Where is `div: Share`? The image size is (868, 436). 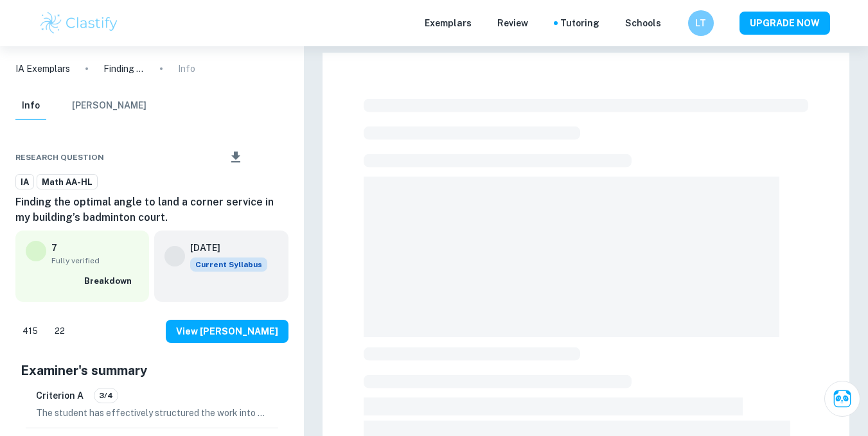
div: Share is located at coordinates (202, 157).